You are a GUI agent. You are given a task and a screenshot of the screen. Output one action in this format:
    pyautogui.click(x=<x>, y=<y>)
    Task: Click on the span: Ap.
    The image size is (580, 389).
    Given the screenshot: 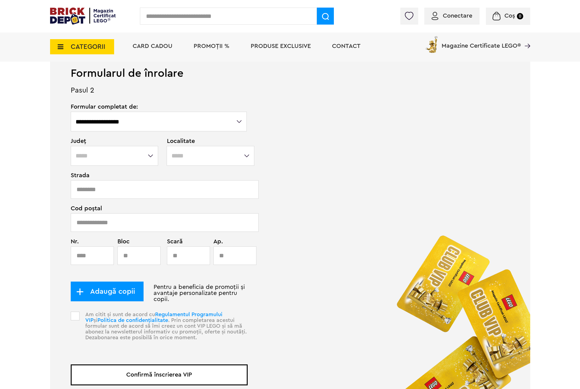 What is the action you would take?
    pyautogui.click(x=226, y=242)
    